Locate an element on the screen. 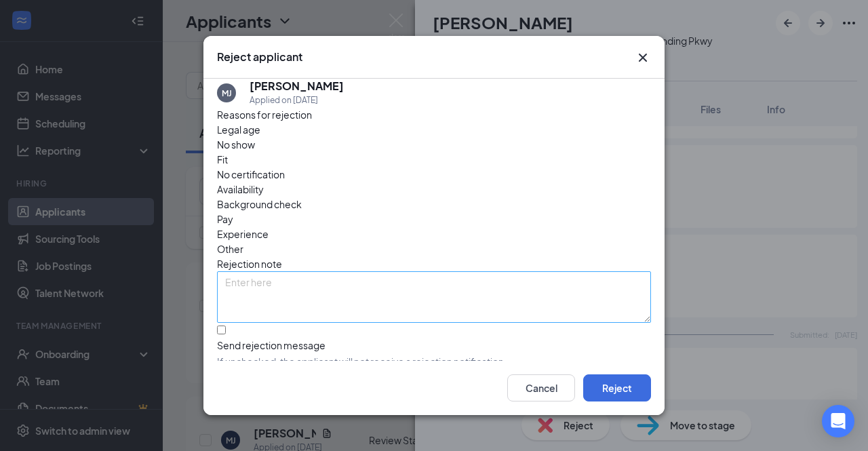  button: Cancel is located at coordinates (541, 388).